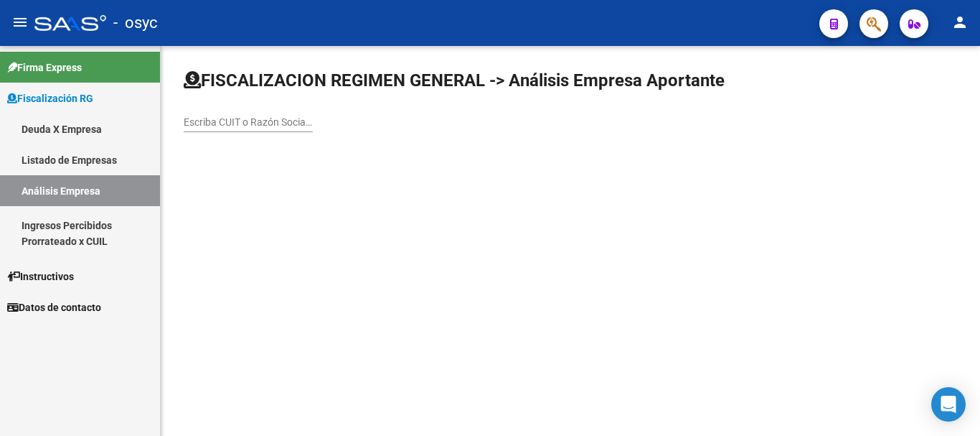 This screenshot has height=436, width=980. I want to click on h1: FISCALIZACION REGIMEN GENERAL -> Análisis Empresa Aportante, so click(454, 80).